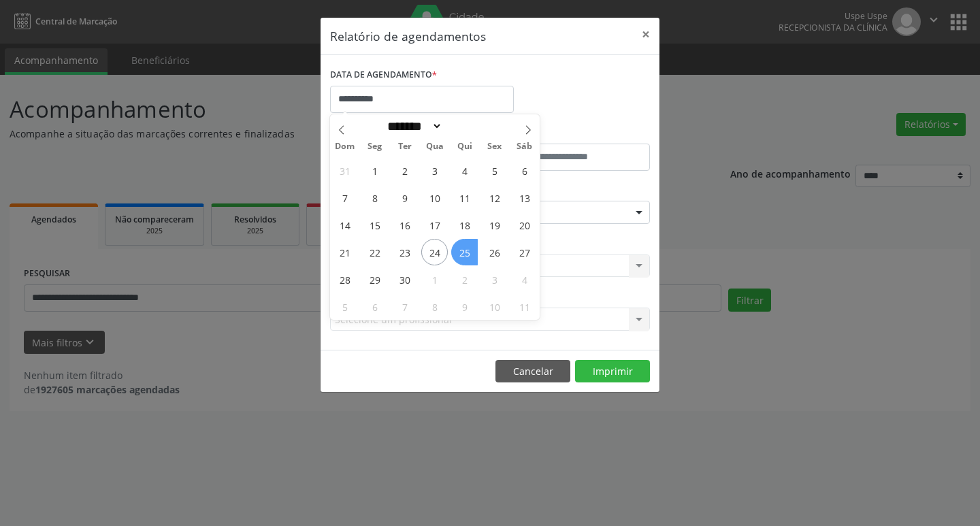  I want to click on span: Outubro 4, 2025, so click(524, 279).